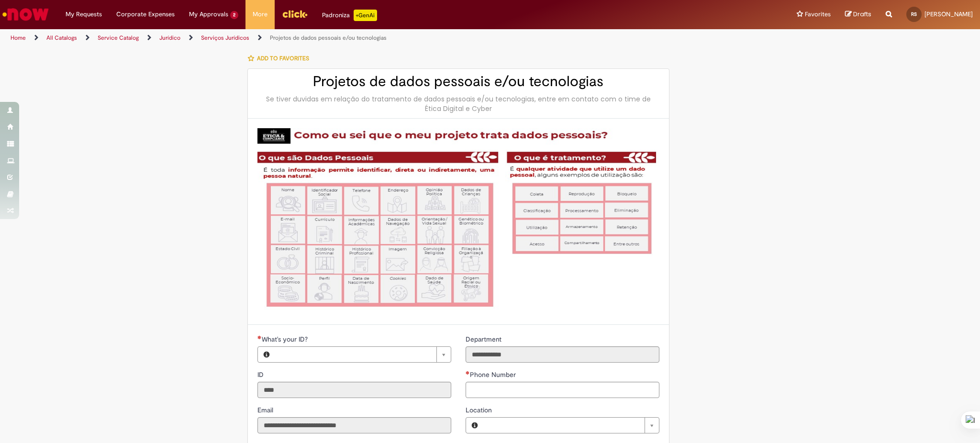  What do you see at coordinates (459, 104) in the screenshot?
I see `div: Se tiver duvidas em relação do tratamento de dados pessoais e/ou tecnologias, entre em contato co...` at bounding box center [459, 104].